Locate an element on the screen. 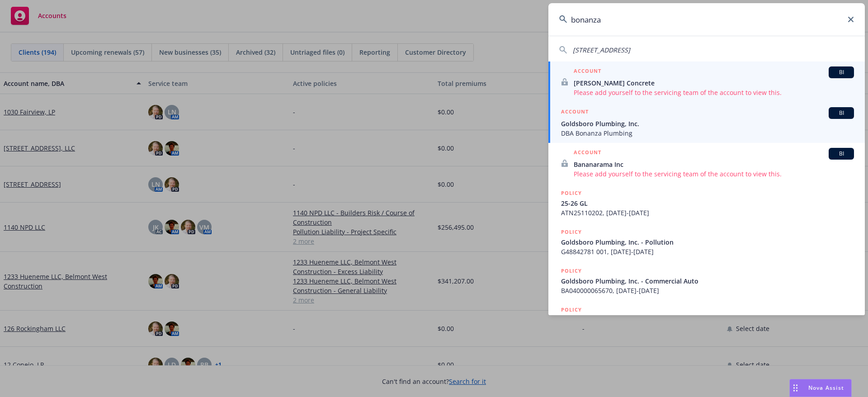 This screenshot has width=868, height=397. span: Goldsboro Plumbing, Inc. - Commercial Auto is located at coordinates (707, 281).